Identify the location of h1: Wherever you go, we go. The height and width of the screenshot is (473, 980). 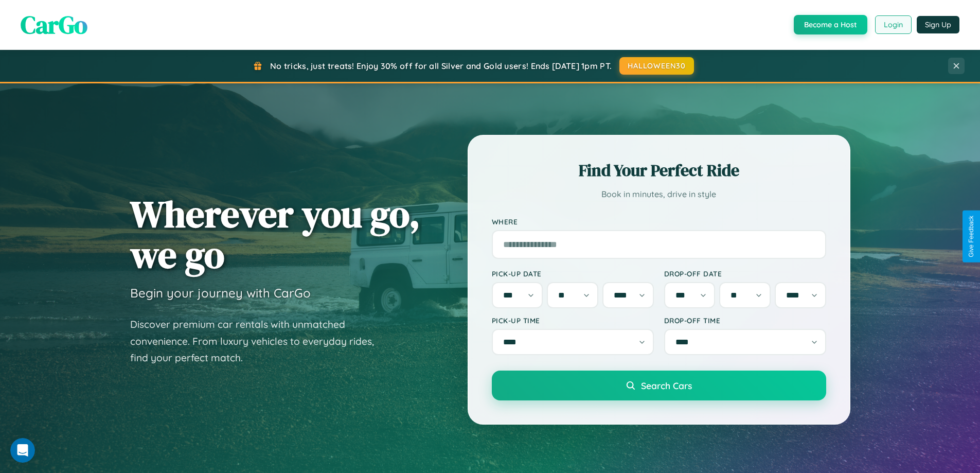
(275, 234).